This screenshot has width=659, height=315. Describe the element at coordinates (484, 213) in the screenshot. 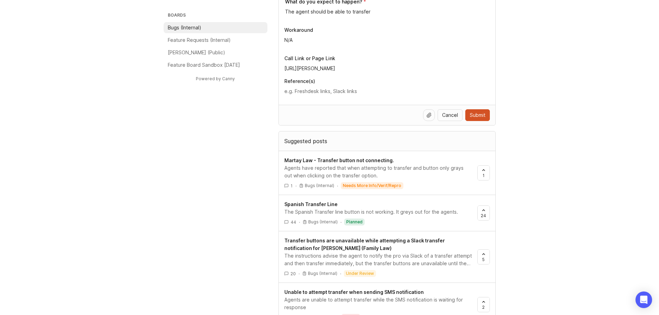

I see `button: 24` at that location.